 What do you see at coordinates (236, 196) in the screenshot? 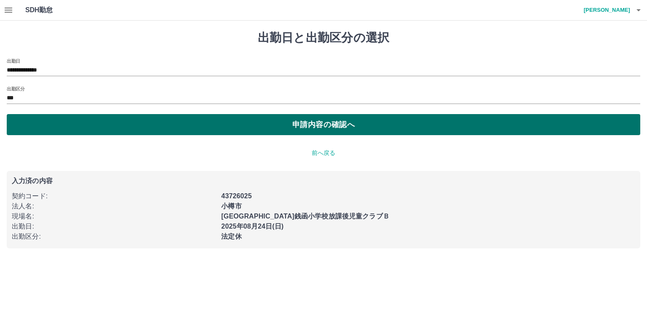
I see `b: 43726025` at bounding box center [236, 196].